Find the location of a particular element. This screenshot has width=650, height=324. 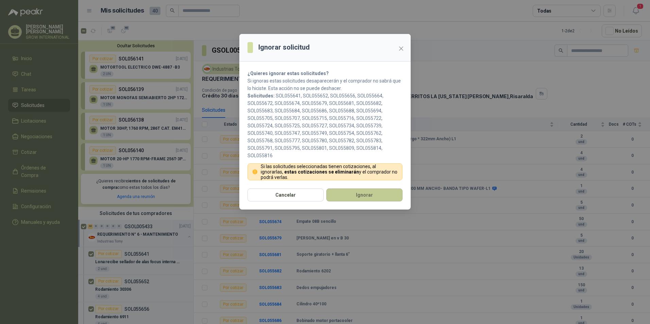

strong: ¿Quieres ignorar estas solicitudes? is located at coordinates (288, 73).